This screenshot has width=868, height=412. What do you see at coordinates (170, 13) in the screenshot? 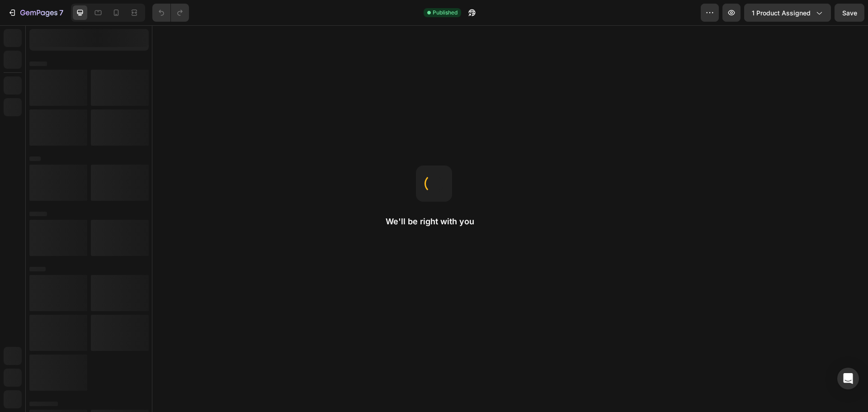
I see `div: Undo/Redo` at bounding box center [170, 13].